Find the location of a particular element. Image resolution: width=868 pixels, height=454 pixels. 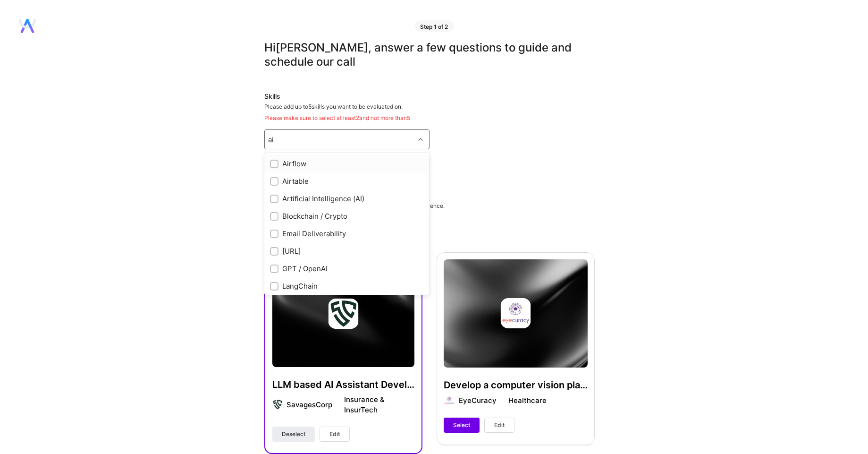

div: GPT / OpenAI is located at coordinates (347, 268).